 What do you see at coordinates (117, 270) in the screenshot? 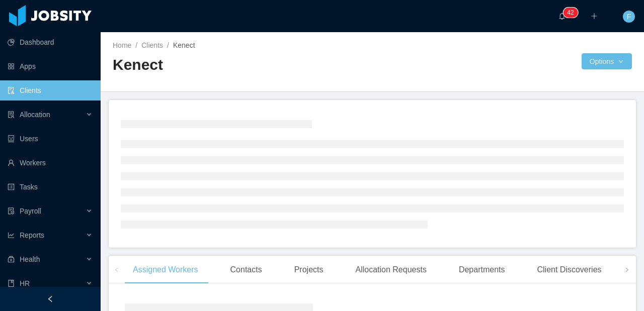
I see `i: icon: left` at bounding box center [117, 270].